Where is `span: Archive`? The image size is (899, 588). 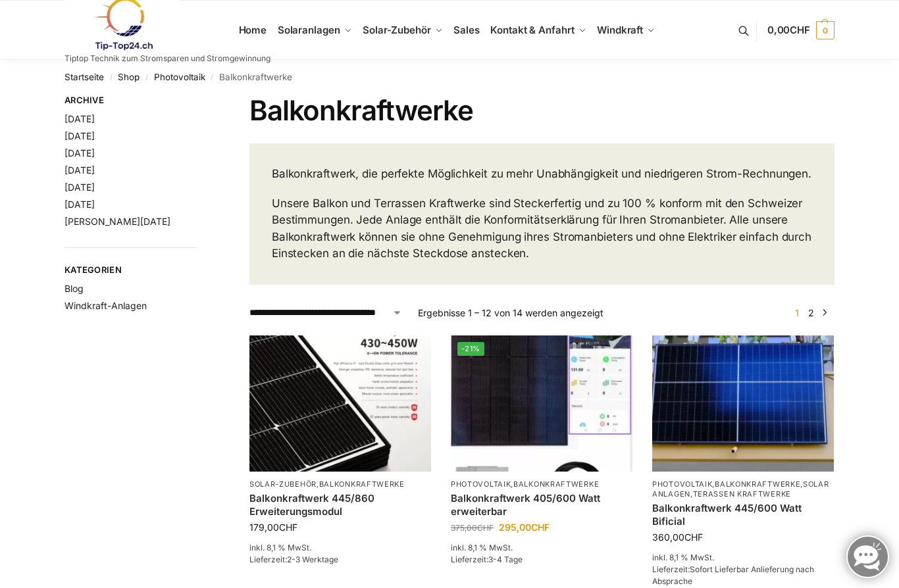
span: Archive is located at coordinates (129, 101).